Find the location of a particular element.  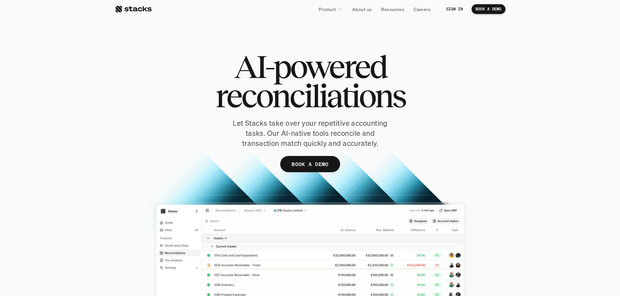

p: Let Stacks take over your repetitive accounting tasks. Our AI-native tools reconcile and transact... is located at coordinates (310, 133).